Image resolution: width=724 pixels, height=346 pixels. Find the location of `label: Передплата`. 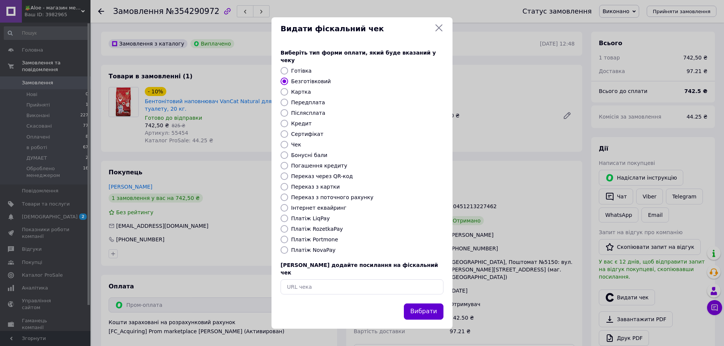

label: Передплата is located at coordinates (308, 103).